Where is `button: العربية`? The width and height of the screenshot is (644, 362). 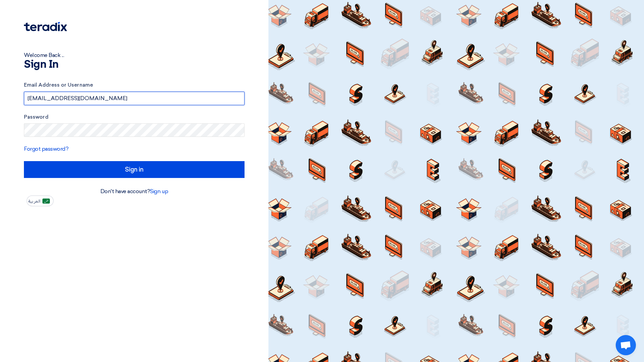
button: العربية is located at coordinates (40, 201).